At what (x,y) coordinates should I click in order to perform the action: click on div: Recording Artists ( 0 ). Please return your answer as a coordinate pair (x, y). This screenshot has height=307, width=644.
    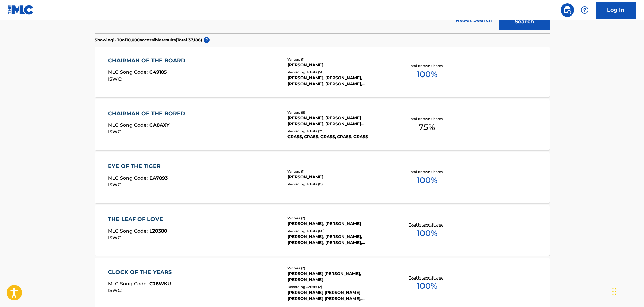
    Looking at the image, I should click on (338, 184).